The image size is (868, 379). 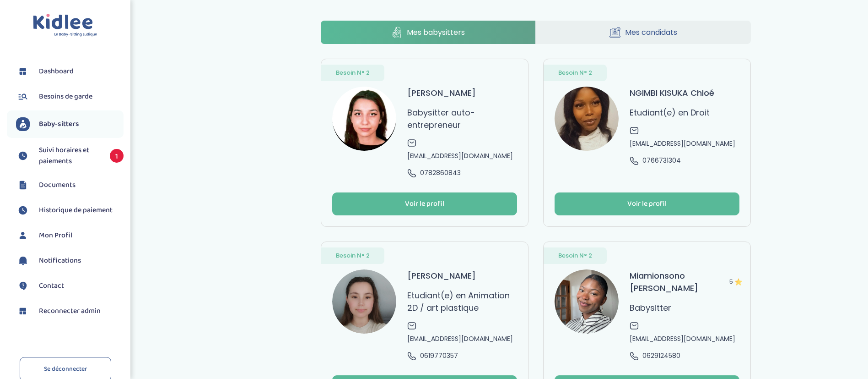 What do you see at coordinates (69, 311) in the screenshot?
I see `a: Reconnecter admin` at bounding box center [69, 311].